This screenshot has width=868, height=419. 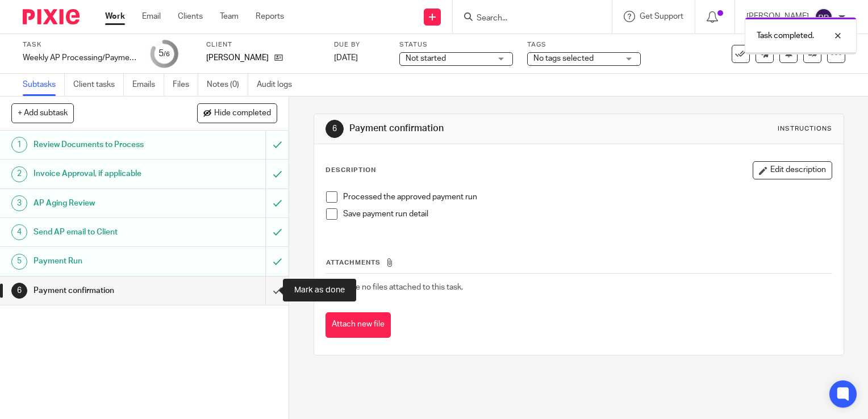 I want to click on a: Clients, so click(x=190, y=17).